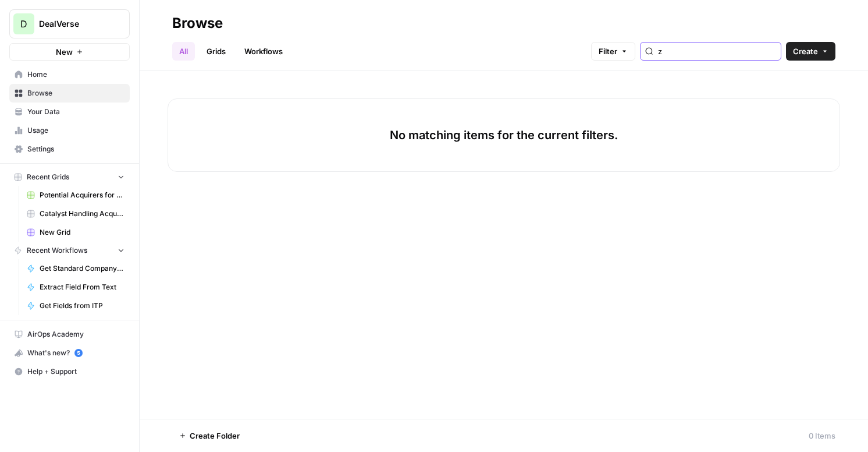  What do you see at coordinates (811, 51) in the screenshot?
I see `button: Create` at bounding box center [811, 51].